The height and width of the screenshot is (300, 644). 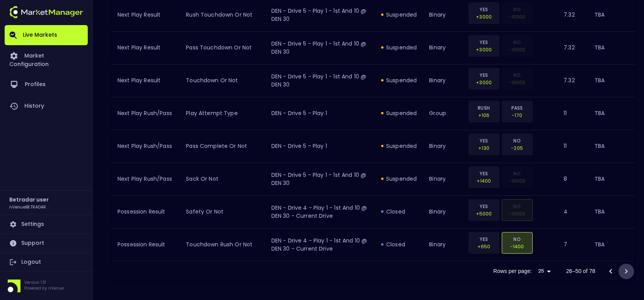 I want to click on button: Go to previous page, so click(x=611, y=272).